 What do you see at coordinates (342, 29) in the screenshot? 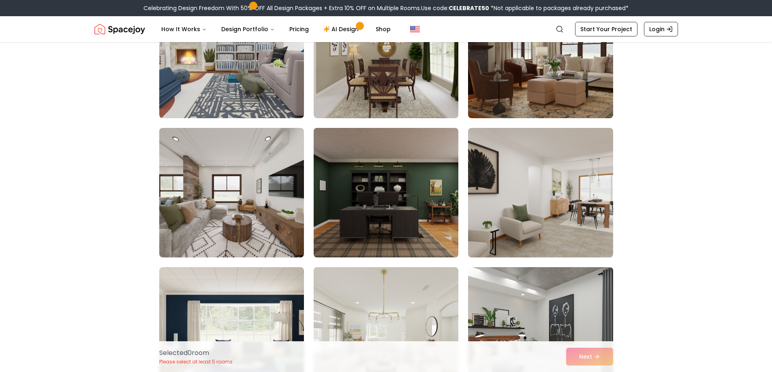
I see `a: AI Design` at bounding box center [342, 29].